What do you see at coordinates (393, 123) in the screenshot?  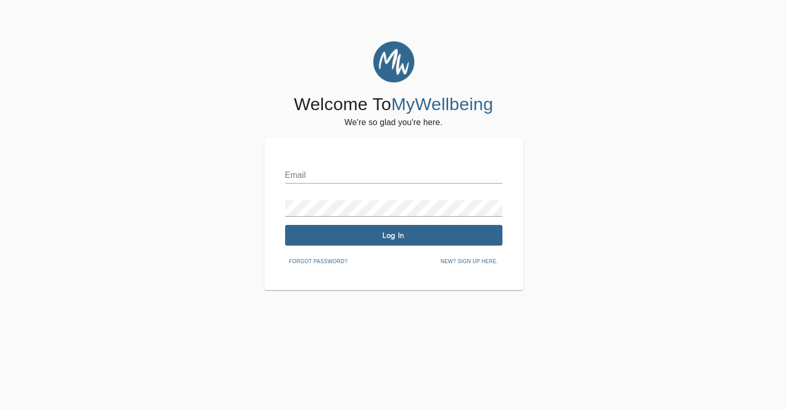 I see `h6: We're so glad you're here.` at bounding box center [393, 123].